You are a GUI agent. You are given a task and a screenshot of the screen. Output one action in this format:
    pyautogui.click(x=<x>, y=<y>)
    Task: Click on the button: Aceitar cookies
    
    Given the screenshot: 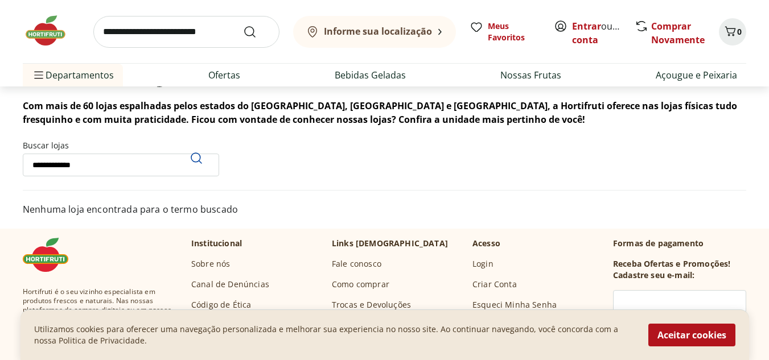 What is the action you would take?
    pyautogui.click(x=691, y=335)
    